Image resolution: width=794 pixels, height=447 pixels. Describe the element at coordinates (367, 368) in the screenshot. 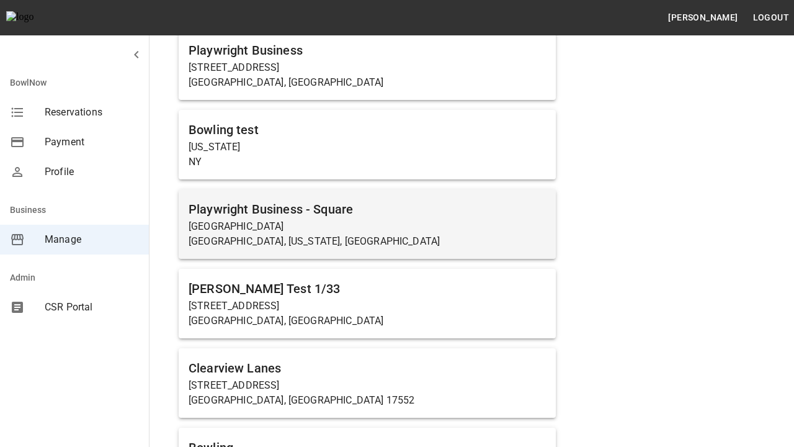

I see `h6: Clearview Lanes` at that location.